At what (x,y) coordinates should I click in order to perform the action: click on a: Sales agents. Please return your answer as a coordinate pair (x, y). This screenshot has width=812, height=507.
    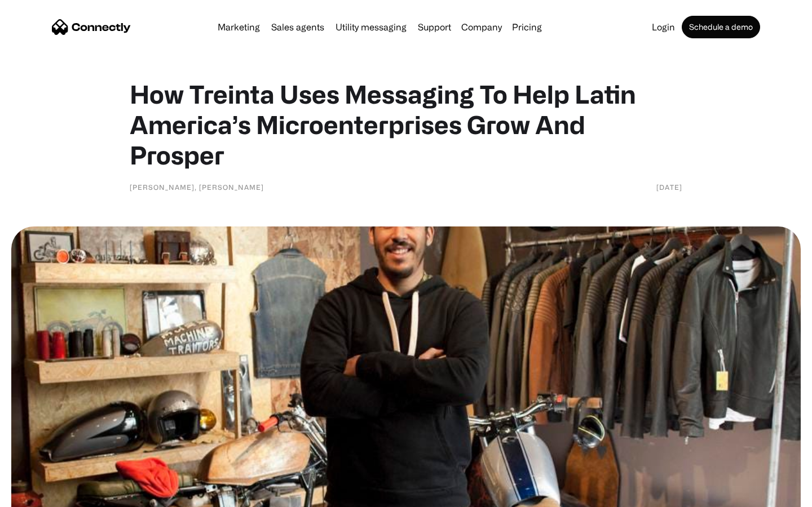
    Looking at the image, I should click on (297, 27).